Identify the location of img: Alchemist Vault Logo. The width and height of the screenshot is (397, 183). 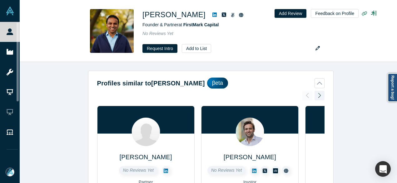
(10, 11).